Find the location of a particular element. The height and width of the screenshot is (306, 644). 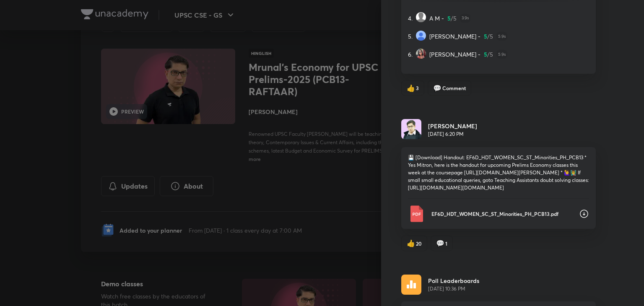

span: Comment is located at coordinates (454, 88).